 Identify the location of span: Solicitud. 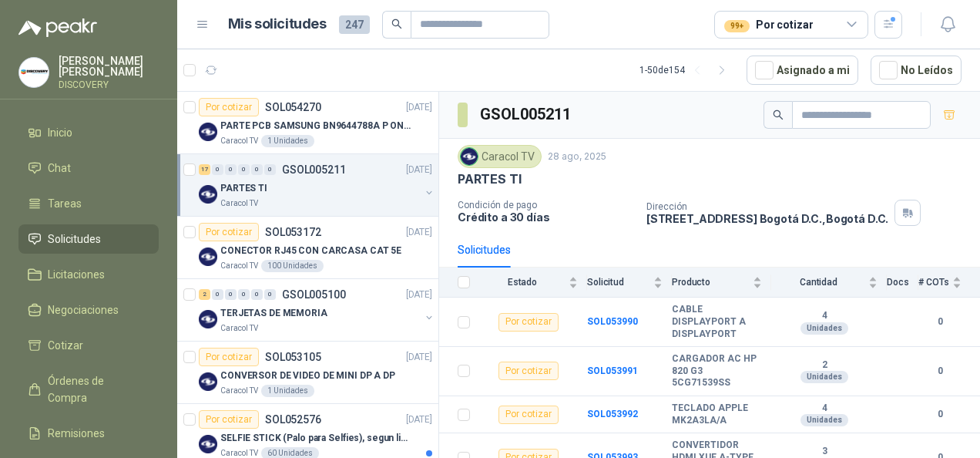
(619, 283).